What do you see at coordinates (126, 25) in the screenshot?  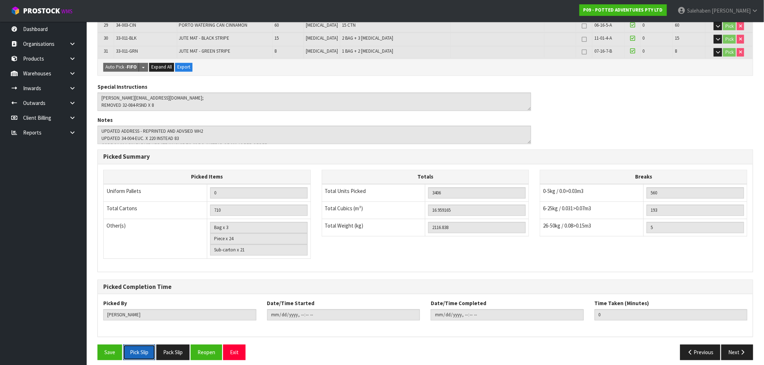 I see `span: 34-003-CIN` at bounding box center [126, 25].